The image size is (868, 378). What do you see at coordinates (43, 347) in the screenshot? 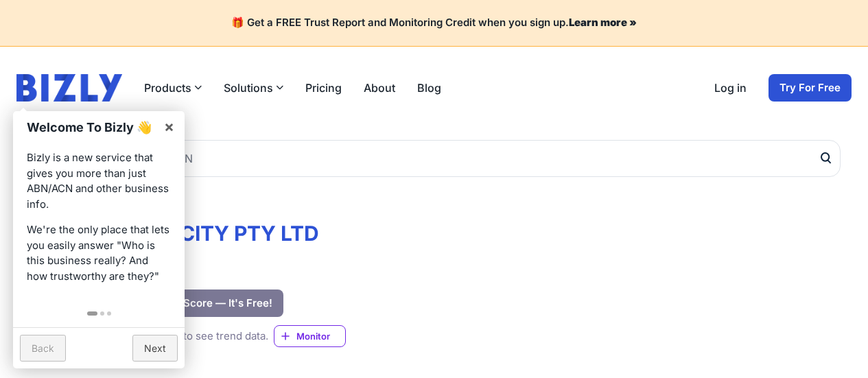
I see `a: Back` at bounding box center [43, 347].